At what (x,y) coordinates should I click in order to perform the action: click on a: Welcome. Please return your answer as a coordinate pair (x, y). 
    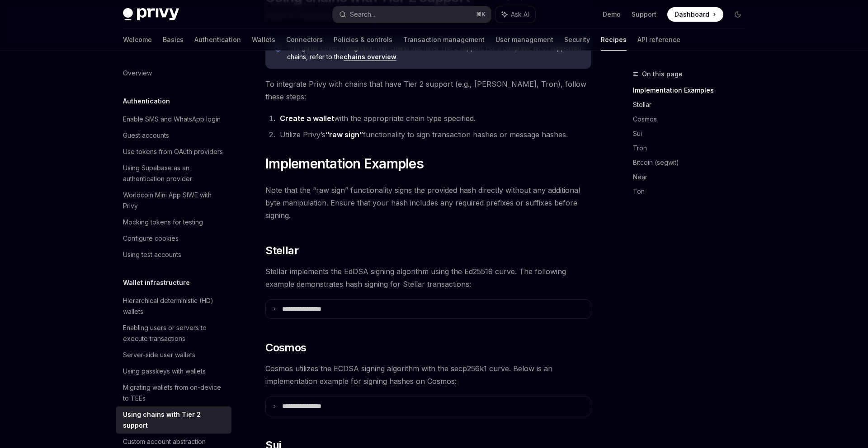
    Looking at the image, I should click on (137, 40).